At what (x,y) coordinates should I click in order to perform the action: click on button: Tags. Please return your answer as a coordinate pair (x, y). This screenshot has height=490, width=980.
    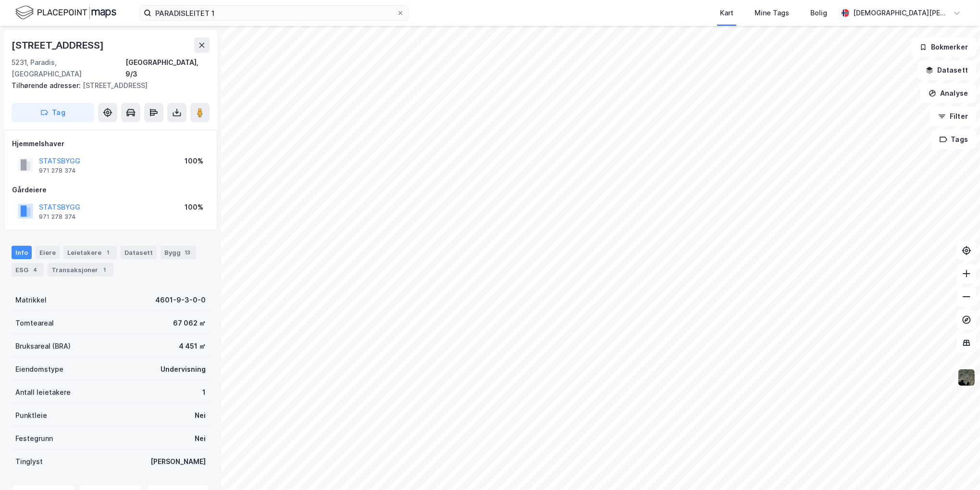
    Looking at the image, I should click on (954, 139).